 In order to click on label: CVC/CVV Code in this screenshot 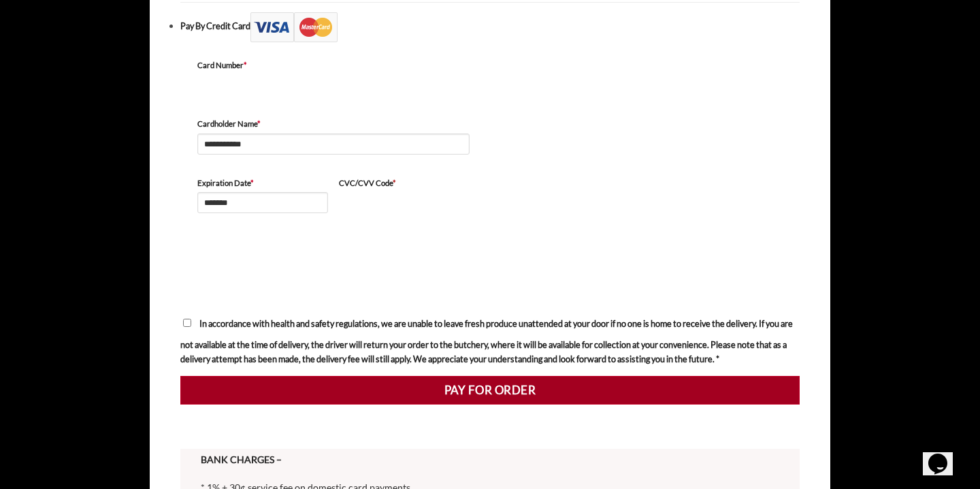, I will do `click(404, 183)`.